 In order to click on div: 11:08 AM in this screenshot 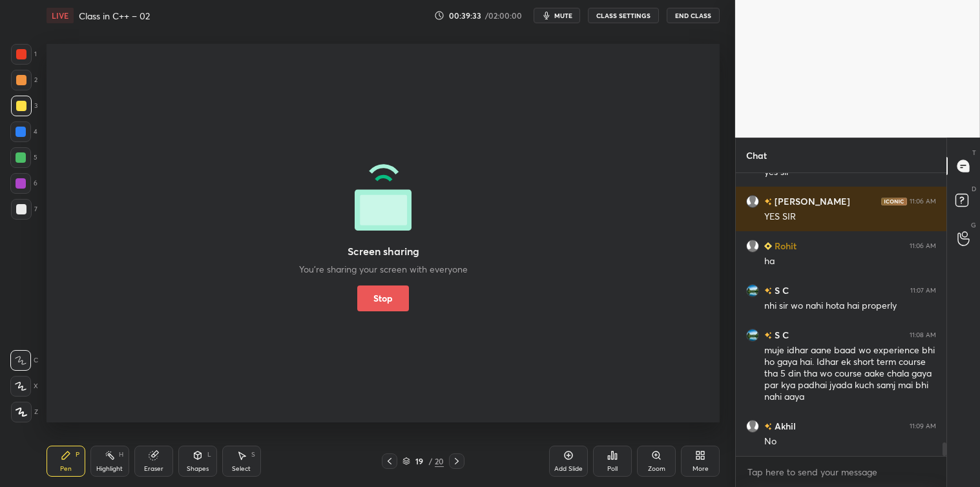, I will do `click(922, 336)`.